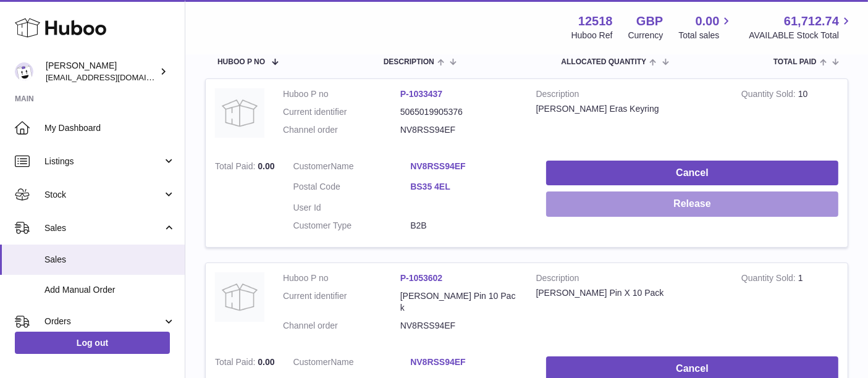 The image size is (868, 378). I want to click on dt: User Id, so click(352, 208).